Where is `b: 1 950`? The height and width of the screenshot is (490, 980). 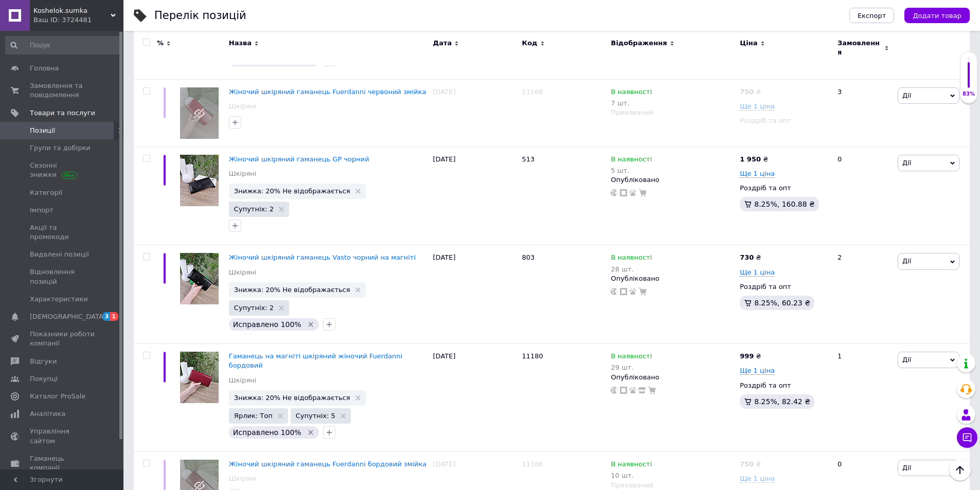 b: 1 950 is located at coordinates (750, 159).